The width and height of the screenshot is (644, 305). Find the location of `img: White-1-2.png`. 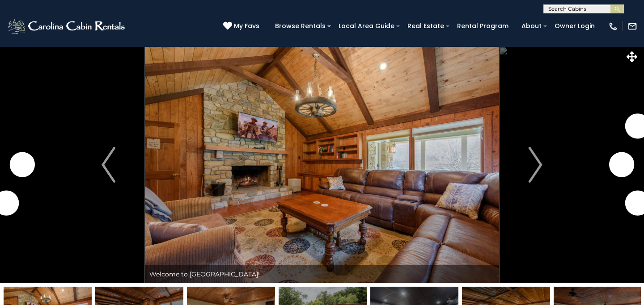

img: White-1-2.png is located at coordinates (67, 26).